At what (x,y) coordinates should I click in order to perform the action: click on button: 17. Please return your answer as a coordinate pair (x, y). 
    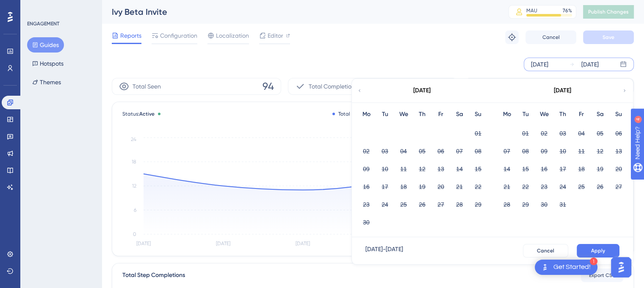
    Looking at the image, I should click on (385, 187).